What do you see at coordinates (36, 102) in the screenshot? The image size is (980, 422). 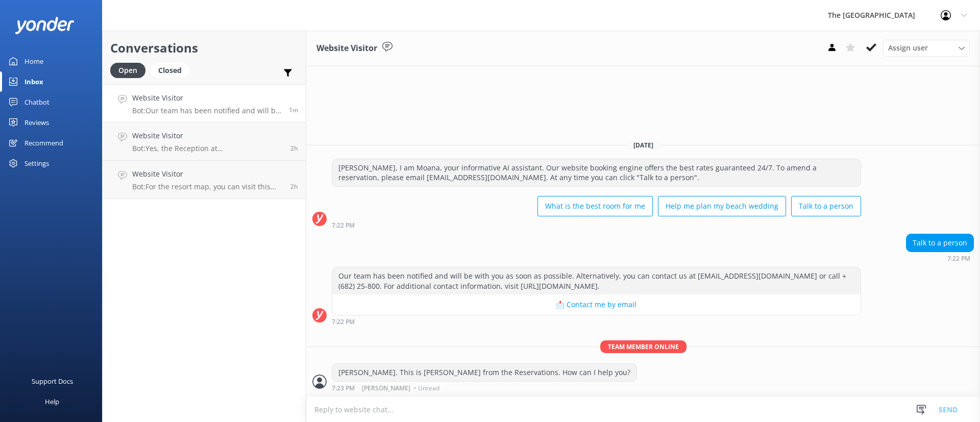 I see `div: Chatbot` at bounding box center [36, 102].